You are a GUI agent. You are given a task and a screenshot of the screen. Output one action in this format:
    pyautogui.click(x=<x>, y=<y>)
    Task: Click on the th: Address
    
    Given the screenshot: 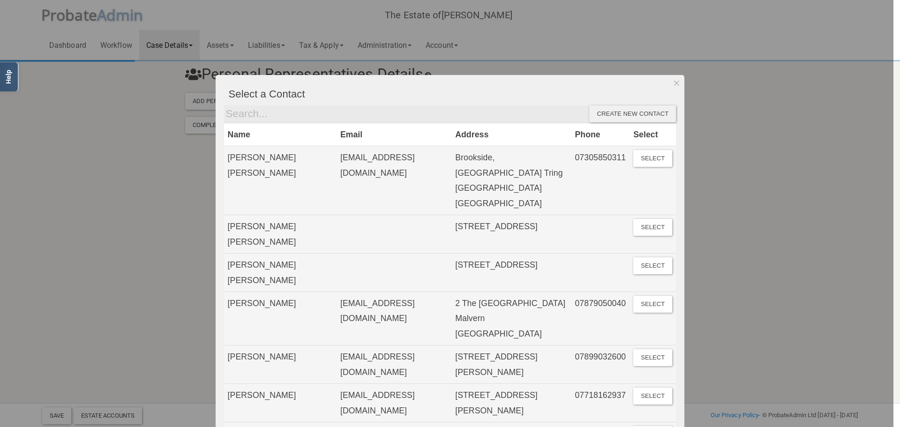 What is the action you would take?
    pyautogui.click(x=511, y=134)
    